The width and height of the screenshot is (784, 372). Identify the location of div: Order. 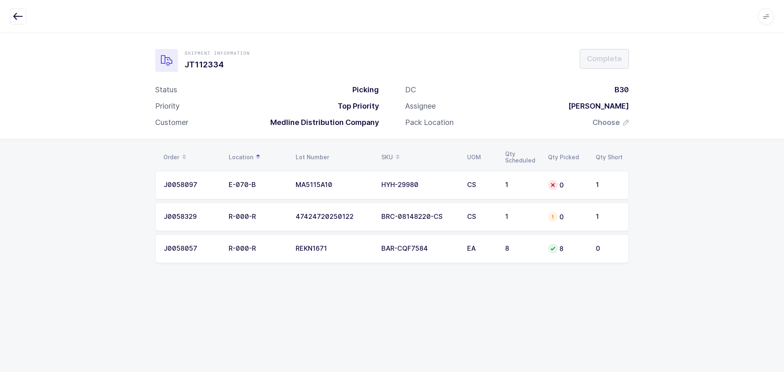
(191, 157).